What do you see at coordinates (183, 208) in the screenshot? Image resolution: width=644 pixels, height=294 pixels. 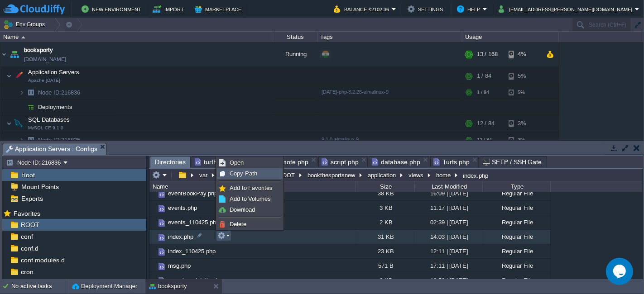 I see `span: events.php` at bounding box center [183, 208].